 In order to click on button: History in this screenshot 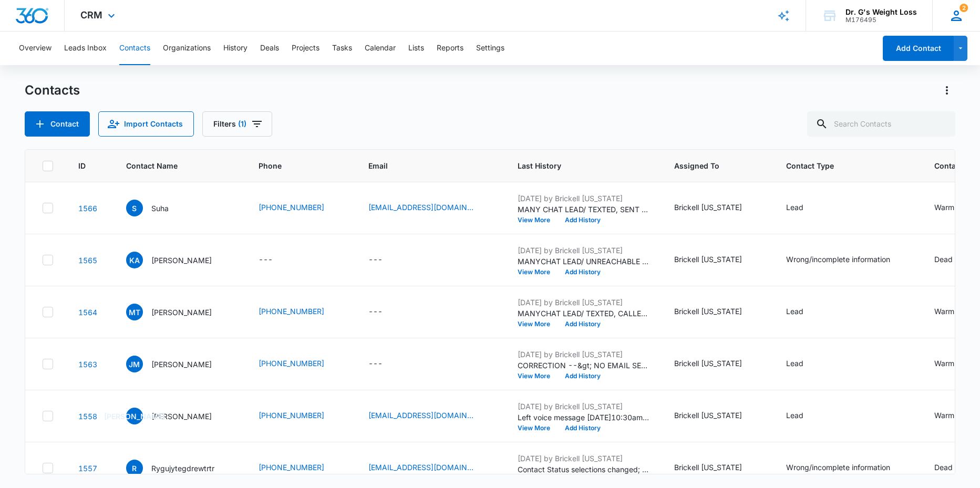, I will do `click(235, 48)`.